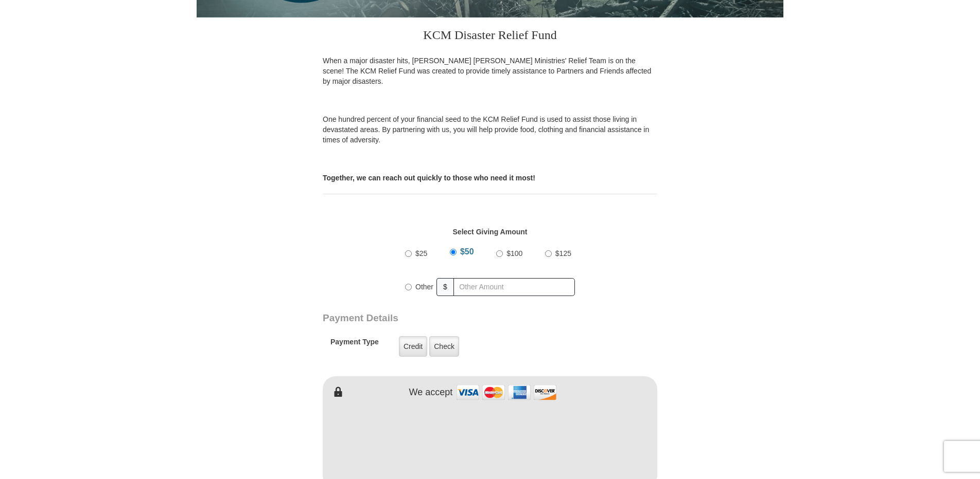 The width and height of the screenshot is (980, 479). I want to click on span: $25, so click(421, 254).